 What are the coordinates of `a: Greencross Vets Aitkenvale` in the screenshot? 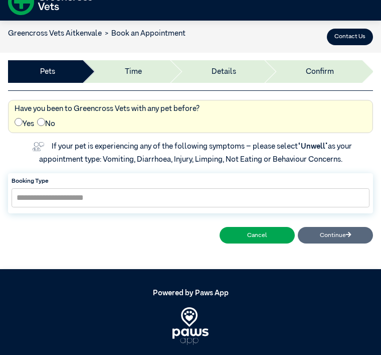 It's located at (55, 33).